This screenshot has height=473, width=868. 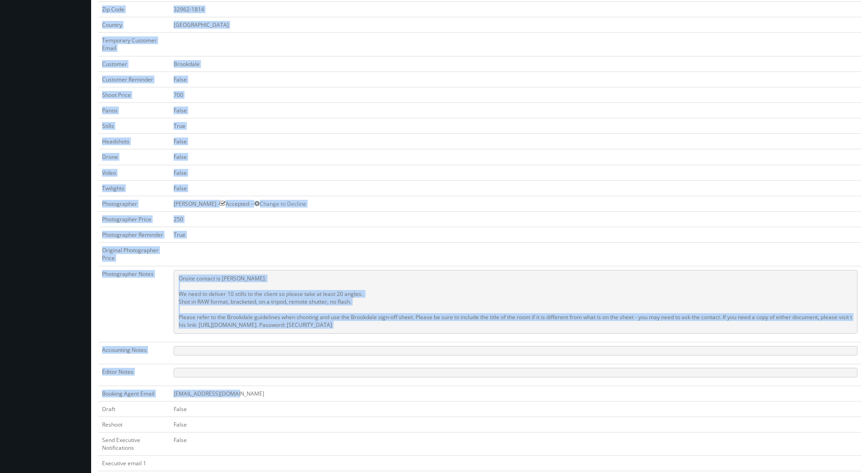 I want to click on td: Photographer Price, so click(x=134, y=219).